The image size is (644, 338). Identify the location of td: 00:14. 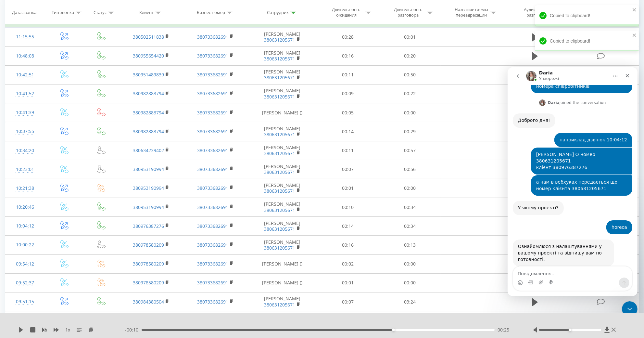
(348, 226).